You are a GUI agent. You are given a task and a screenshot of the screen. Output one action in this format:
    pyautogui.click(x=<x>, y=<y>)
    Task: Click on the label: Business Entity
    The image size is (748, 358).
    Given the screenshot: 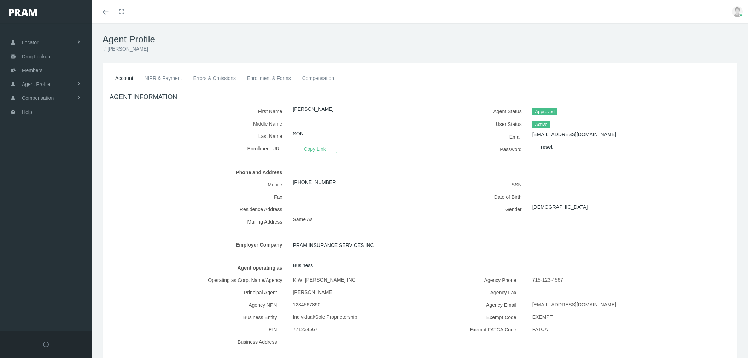 What is the action you would take?
    pyautogui.click(x=260, y=317)
    